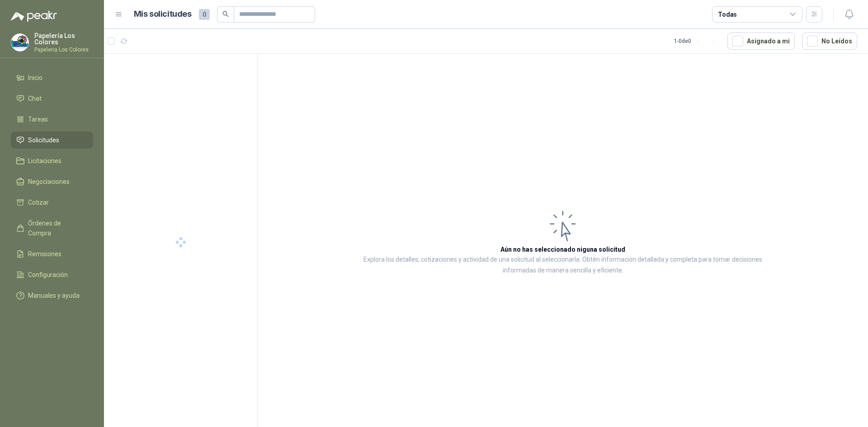  I want to click on span: Negociaciones, so click(49, 181).